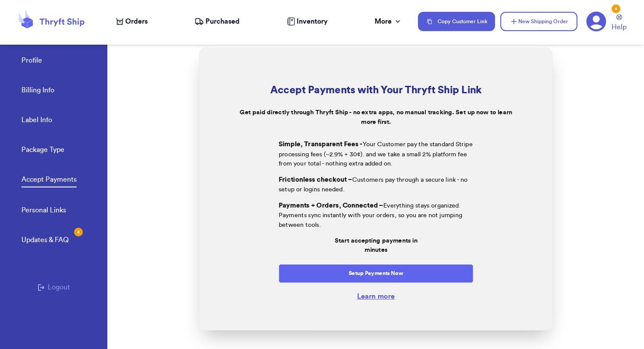  What do you see at coordinates (315, 179) in the screenshot?
I see `span: Frictionless checkout –` at bounding box center [315, 179].